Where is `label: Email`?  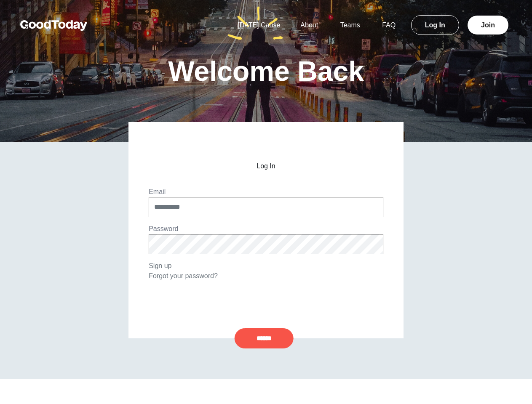 label: Email is located at coordinates (157, 191).